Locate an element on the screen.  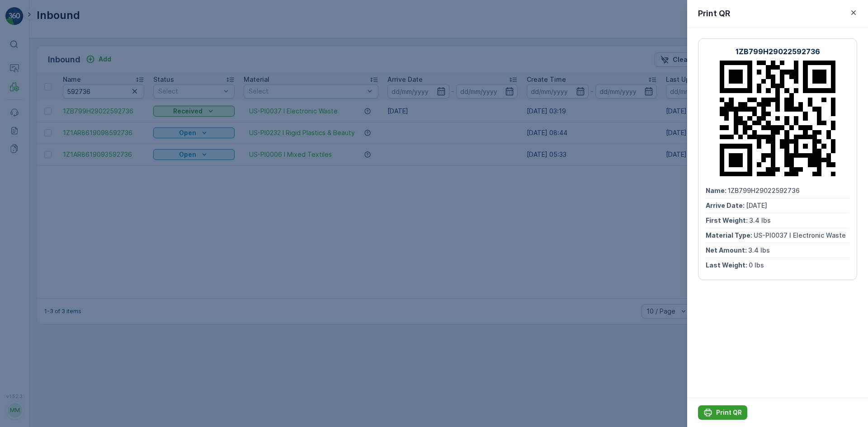
p: 1ZB799H29022592736 is located at coordinates (778, 52).